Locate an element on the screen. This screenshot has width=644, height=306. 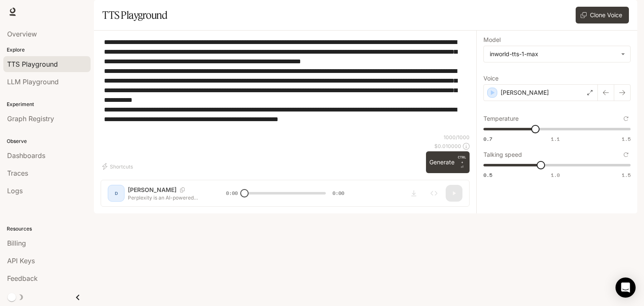
button: Clone Voice is located at coordinates (602, 15).